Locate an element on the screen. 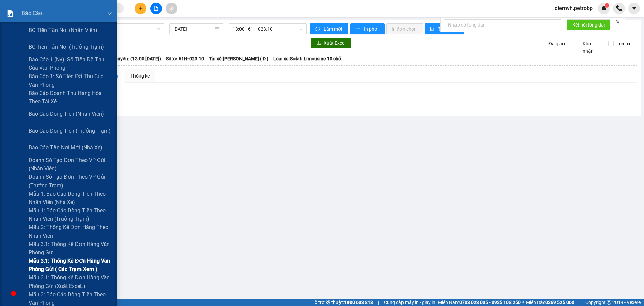 The height and width of the screenshot is (306, 644). img: icon-new-feature is located at coordinates (604, 9).